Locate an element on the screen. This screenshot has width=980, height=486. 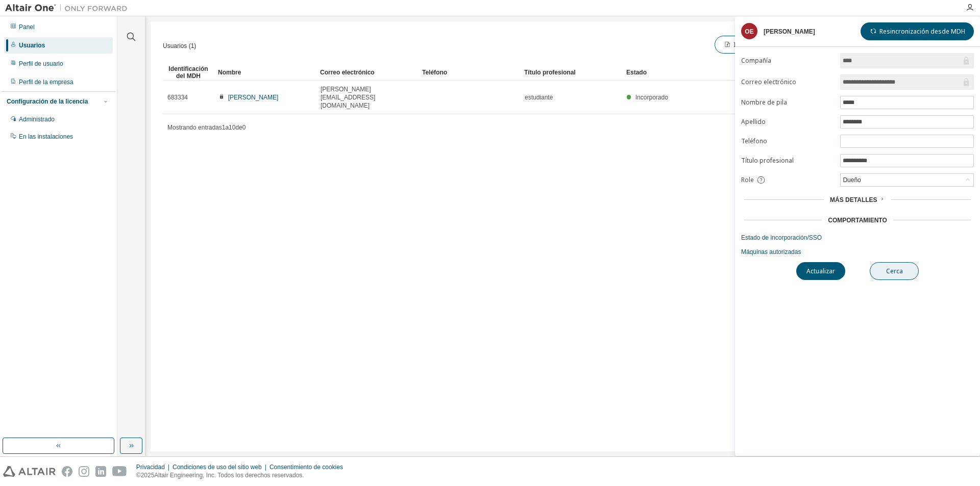
img: linkedin.svg is located at coordinates (100, 471).